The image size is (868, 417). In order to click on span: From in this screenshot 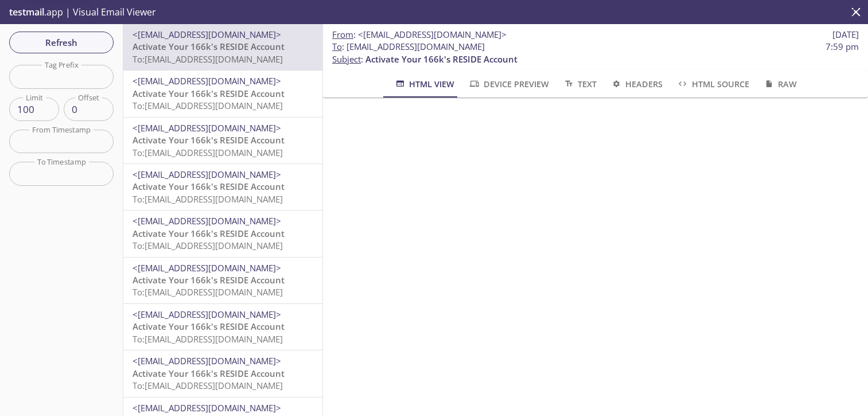, I will do `click(343, 34)`.